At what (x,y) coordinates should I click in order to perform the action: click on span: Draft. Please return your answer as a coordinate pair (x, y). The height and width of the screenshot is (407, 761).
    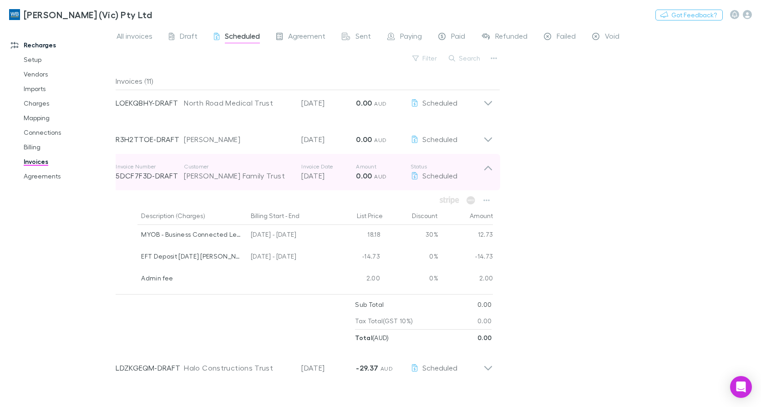
    Looking at the image, I should click on (188, 37).